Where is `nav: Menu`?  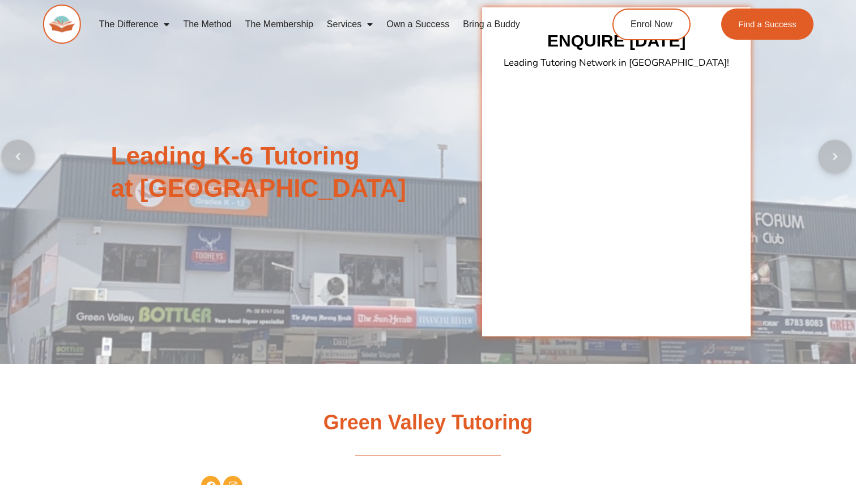 nav: Menu is located at coordinates (330, 24).